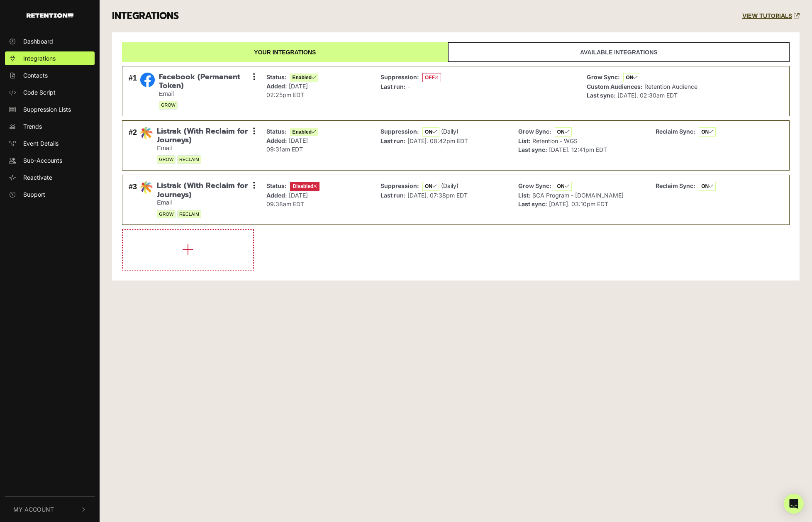 Image resolution: width=812 pixels, height=522 pixels. I want to click on img: Retention.com, so click(50, 15).